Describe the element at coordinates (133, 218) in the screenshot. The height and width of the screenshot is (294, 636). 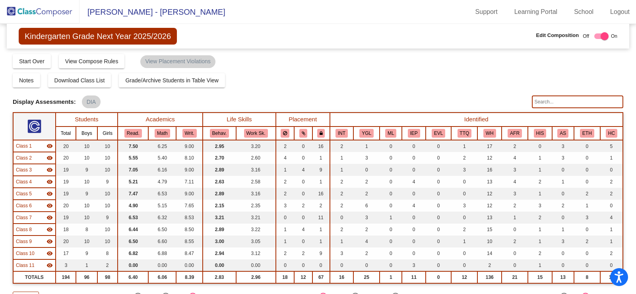
I see `td: 6.53` at that location.